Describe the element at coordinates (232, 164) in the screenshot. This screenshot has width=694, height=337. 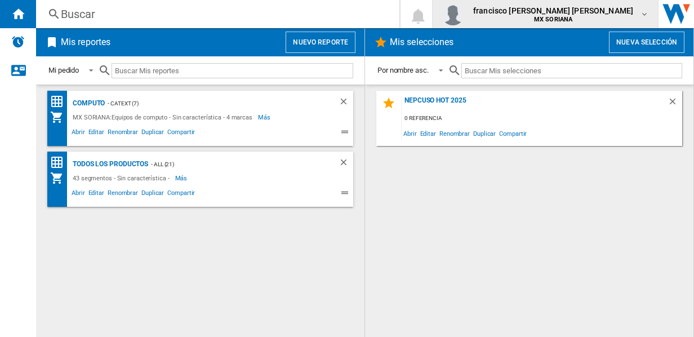
I see `div: - ALL (21)` at that location.